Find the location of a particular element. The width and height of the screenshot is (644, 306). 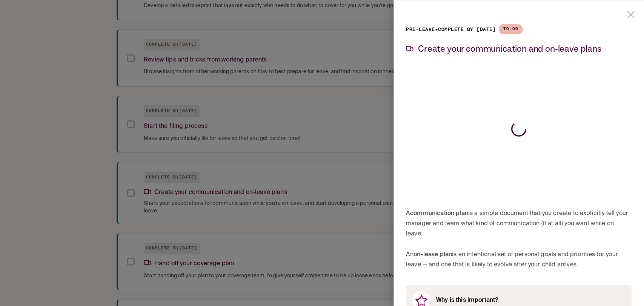

p: An is an intentional set of personal goals and priorities for your leave — and one that is likely... is located at coordinates (519, 260).